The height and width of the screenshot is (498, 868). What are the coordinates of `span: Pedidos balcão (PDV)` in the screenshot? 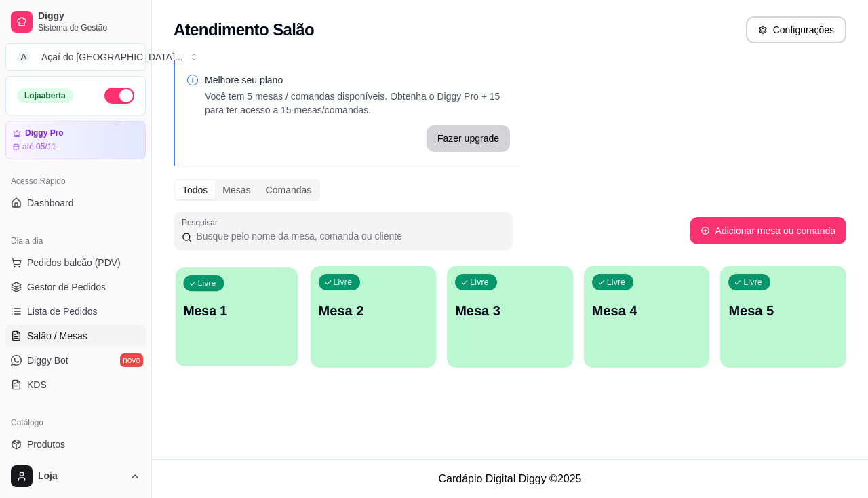 It's located at (74, 262).